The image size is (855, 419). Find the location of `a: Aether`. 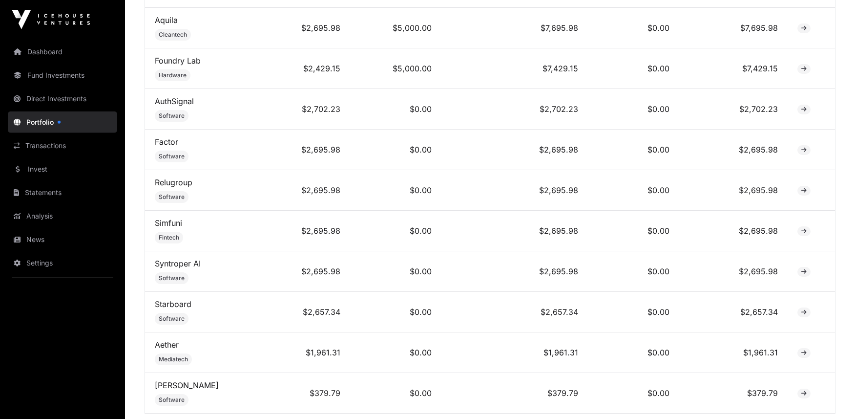

a: Aether is located at coordinates (167, 344).